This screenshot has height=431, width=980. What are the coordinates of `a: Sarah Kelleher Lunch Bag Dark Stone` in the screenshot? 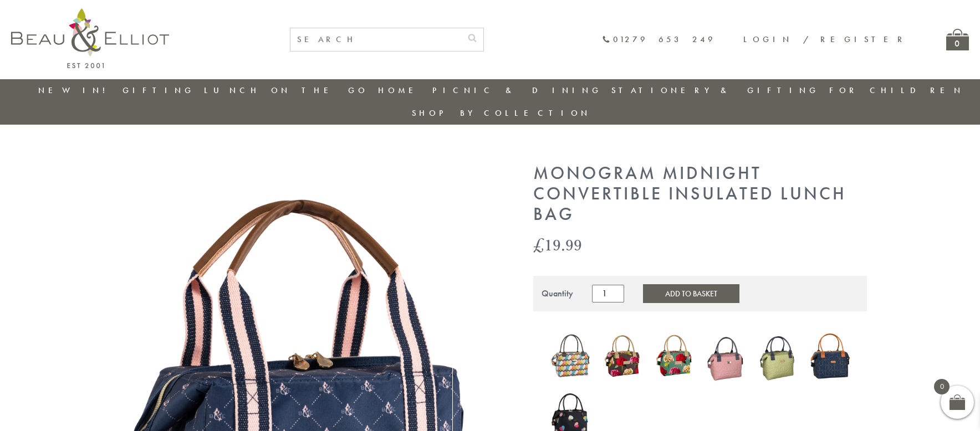 It's located at (622, 357).